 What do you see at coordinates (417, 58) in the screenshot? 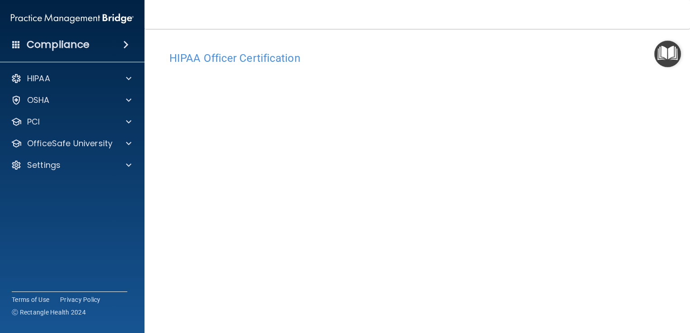
I see `h4: HIPAA Officer Certification` at bounding box center [417, 58].